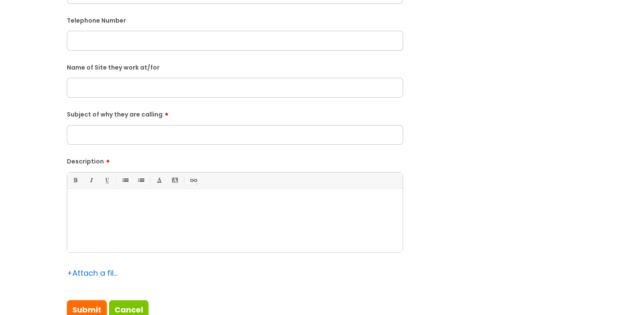 The height and width of the screenshot is (315, 644). Describe the element at coordinates (107, 180) in the screenshot. I see `a: Underline(Ctrl-U)` at that location.